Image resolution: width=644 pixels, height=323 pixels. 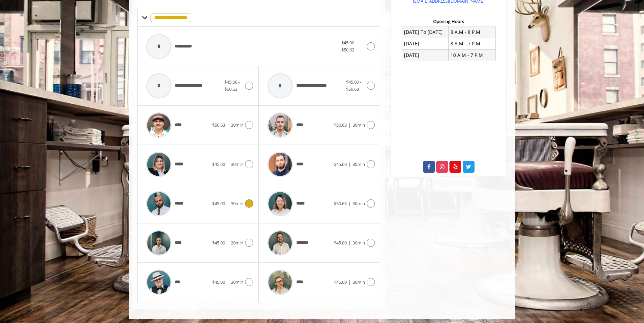 I want to click on h3: Opening Hours, so click(x=448, y=21).